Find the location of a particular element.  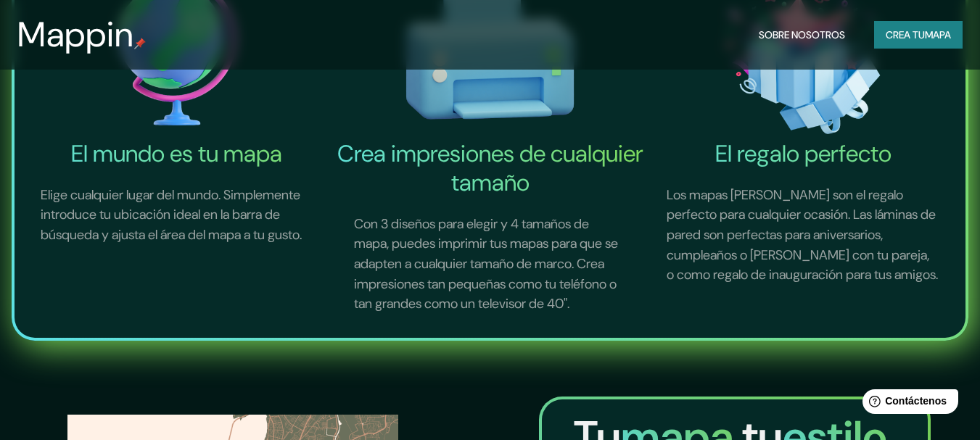

font: El mundo es tu mapa is located at coordinates (176, 153).